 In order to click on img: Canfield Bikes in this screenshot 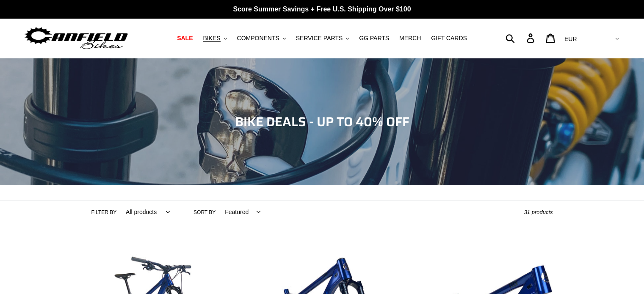, I will do `click(76, 38)`.